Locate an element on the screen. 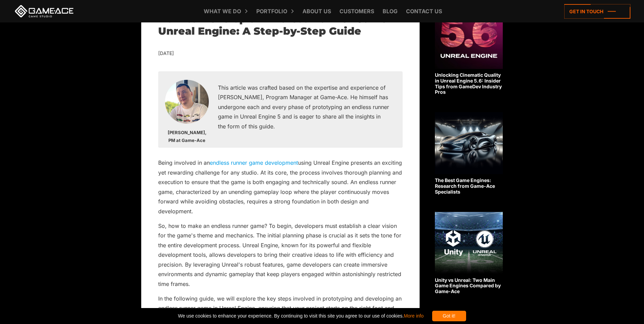 This screenshot has width=644, height=324. a: More info is located at coordinates (414, 315).